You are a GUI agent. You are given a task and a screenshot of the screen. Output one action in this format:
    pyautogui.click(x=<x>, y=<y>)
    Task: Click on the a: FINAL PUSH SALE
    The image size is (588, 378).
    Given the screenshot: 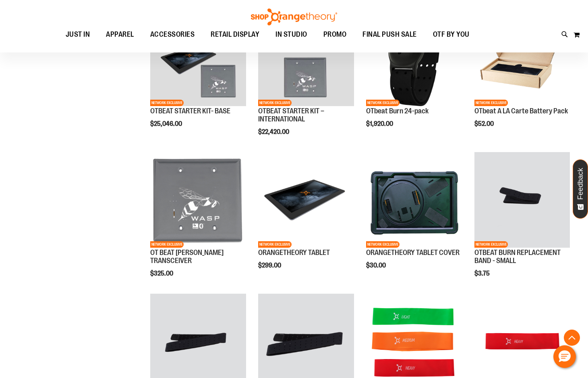 What is the action you would take?
    pyautogui.click(x=390, y=35)
    